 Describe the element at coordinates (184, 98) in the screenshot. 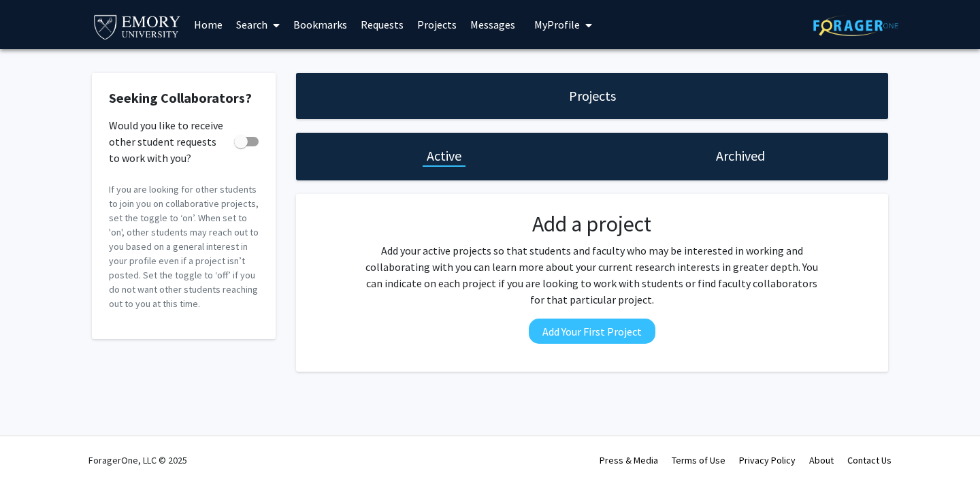

I see `h2: Seeking Collaborators?` at that location.